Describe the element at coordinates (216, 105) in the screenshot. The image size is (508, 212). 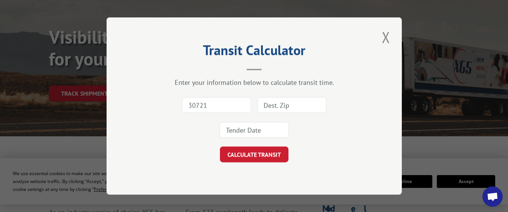
I see `input: Origin Zip` at that location.